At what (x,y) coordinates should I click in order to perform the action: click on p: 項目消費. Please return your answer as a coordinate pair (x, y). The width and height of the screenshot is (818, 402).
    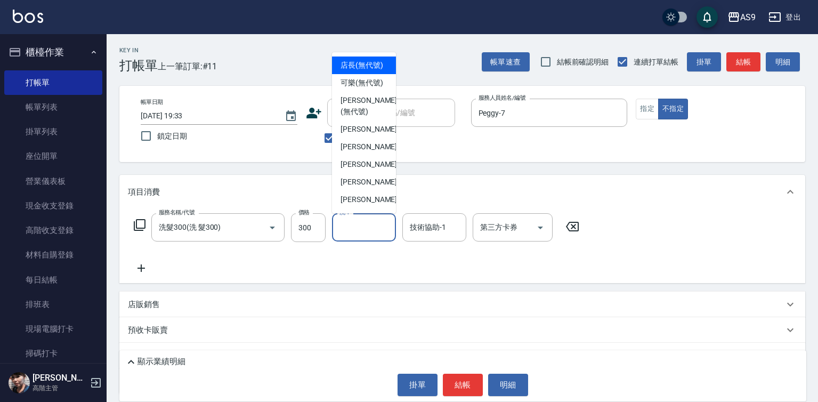
    Looking at the image, I should click on (144, 192).